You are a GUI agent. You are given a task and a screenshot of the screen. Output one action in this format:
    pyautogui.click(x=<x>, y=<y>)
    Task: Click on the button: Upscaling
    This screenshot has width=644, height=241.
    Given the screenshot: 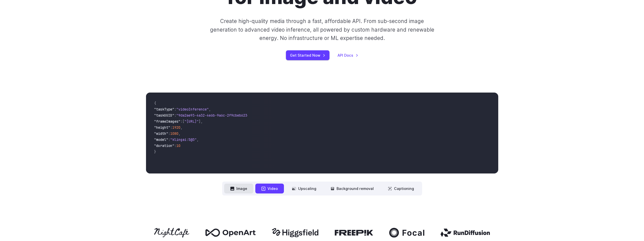 What is the action you would take?
    pyautogui.click(x=304, y=188)
    